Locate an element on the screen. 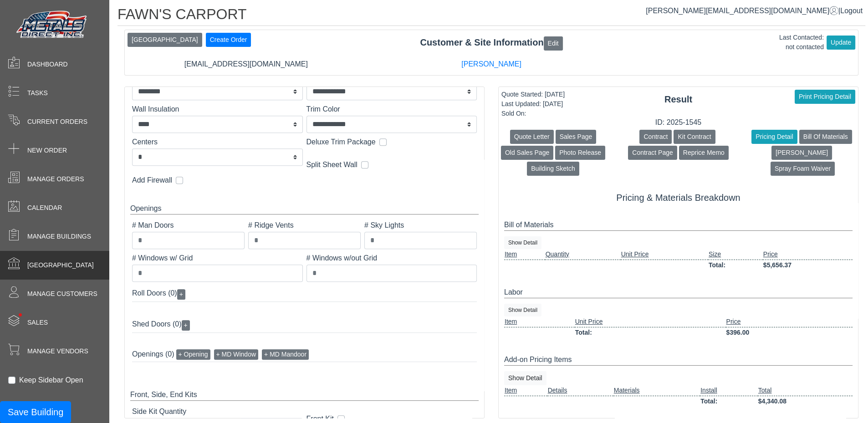 Image resolution: width=868 pixels, height=423 pixels. button: + Opening is located at coordinates (193, 355).